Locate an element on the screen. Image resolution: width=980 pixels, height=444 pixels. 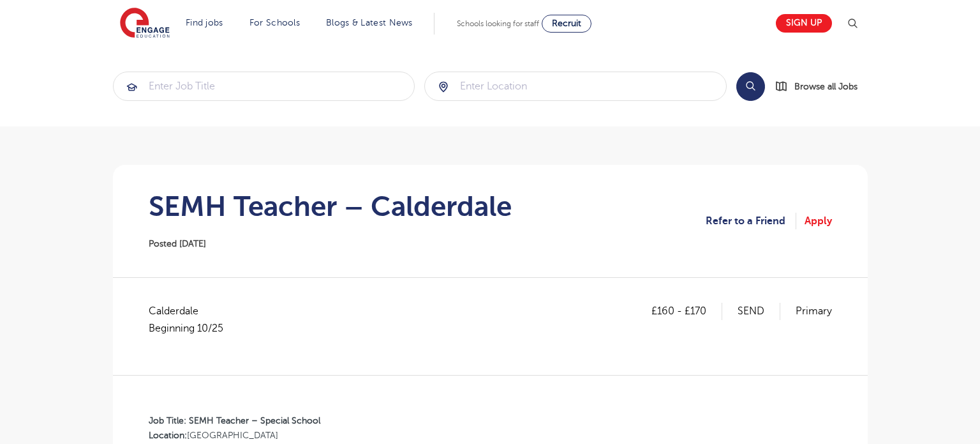
a: Sign up is located at coordinates (804, 23).